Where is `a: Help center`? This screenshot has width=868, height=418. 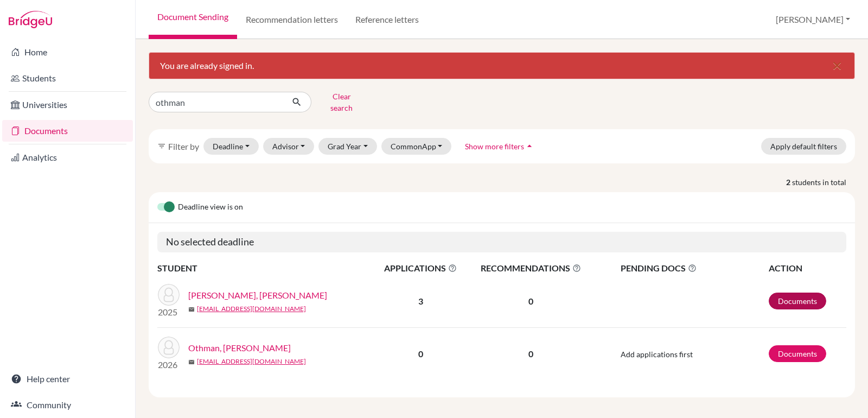
a: Help center is located at coordinates (67, 379).